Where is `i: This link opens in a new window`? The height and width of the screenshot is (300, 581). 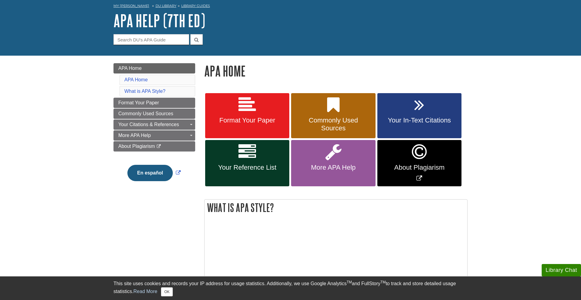 i: This link opens in a new window is located at coordinates (159, 146).